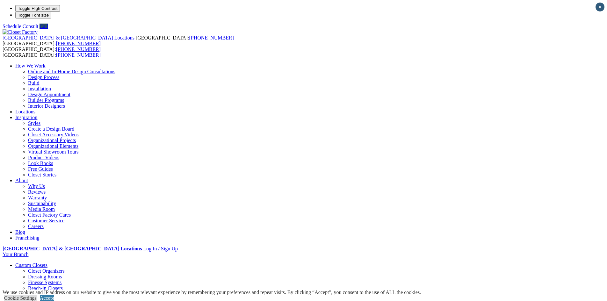 The height and width of the screenshot is (301, 607). I want to click on button: Toggle High Contrast, so click(38, 8).